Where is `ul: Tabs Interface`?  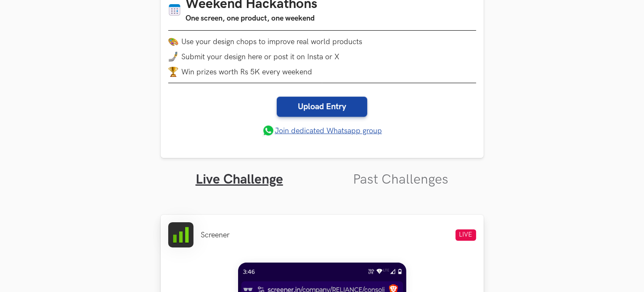 ul: Tabs Interface is located at coordinates (322, 173).